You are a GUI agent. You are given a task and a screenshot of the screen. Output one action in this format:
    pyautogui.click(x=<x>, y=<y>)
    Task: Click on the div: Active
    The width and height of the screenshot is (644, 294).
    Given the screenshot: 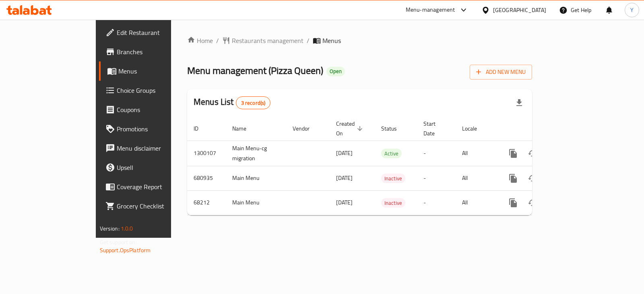 What is the action you would take?
    pyautogui.click(x=391, y=154)
    